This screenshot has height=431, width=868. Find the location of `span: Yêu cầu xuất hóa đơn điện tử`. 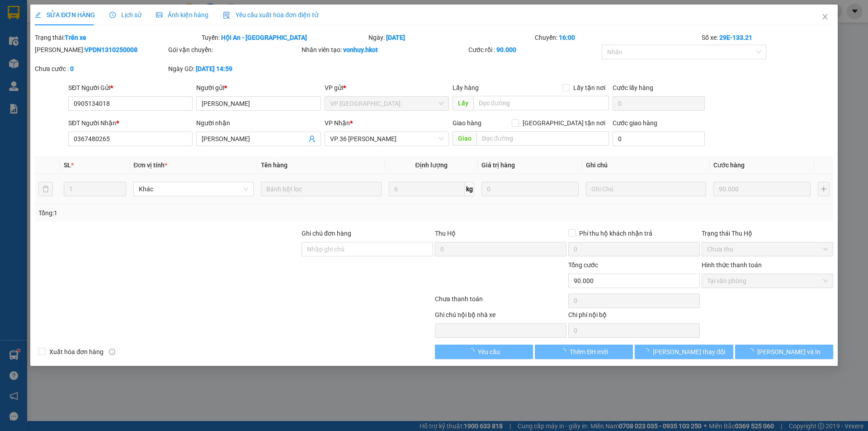

span: Yêu cầu xuất hóa đơn điện tử is located at coordinates (270, 15).